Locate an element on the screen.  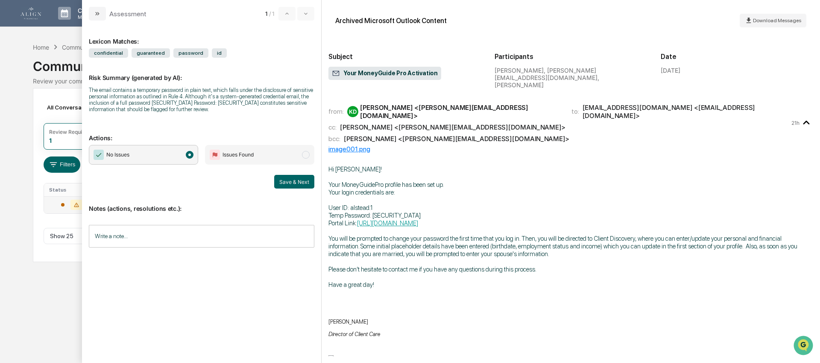
h2: Date is located at coordinates (737, 56).